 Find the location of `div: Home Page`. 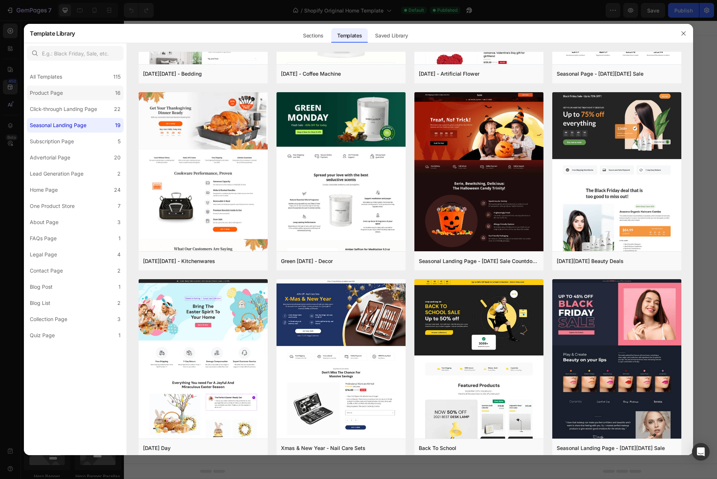

div: Home Page is located at coordinates (44, 190).